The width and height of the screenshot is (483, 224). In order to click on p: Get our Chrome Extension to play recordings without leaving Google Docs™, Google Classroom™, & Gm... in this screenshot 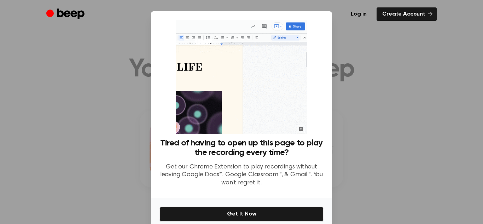, I will do `click(241, 175)`.